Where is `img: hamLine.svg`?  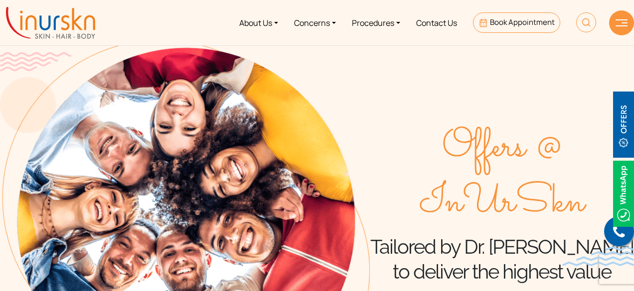 img: hamLine.svg is located at coordinates (621, 23).